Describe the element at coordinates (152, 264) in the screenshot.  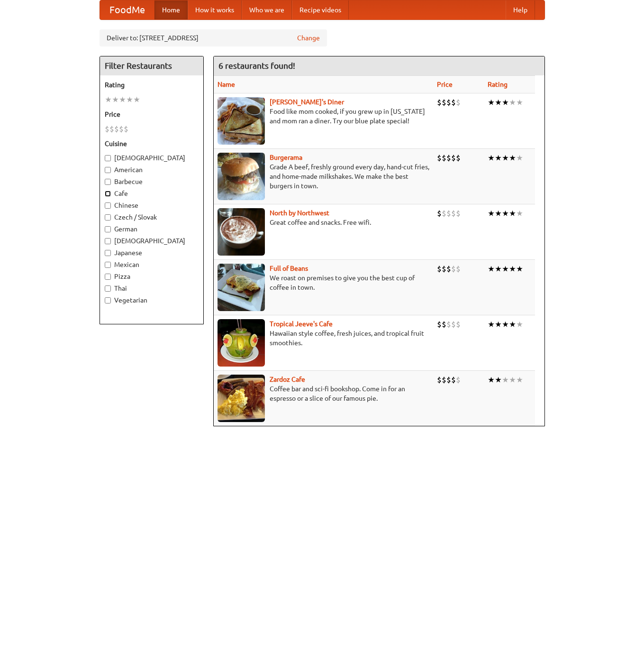
I see `label: Mexican` at that location.